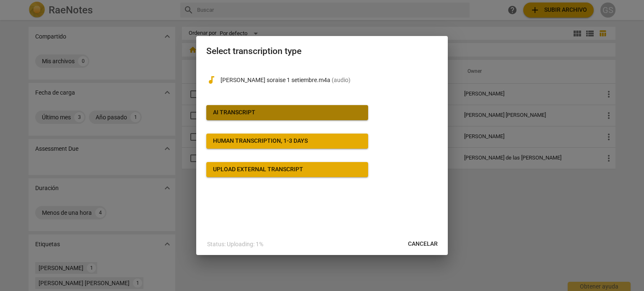 This screenshot has width=644, height=291. What do you see at coordinates (234, 112) in the screenshot?
I see `div: AI Transcript` at bounding box center [234, 112].